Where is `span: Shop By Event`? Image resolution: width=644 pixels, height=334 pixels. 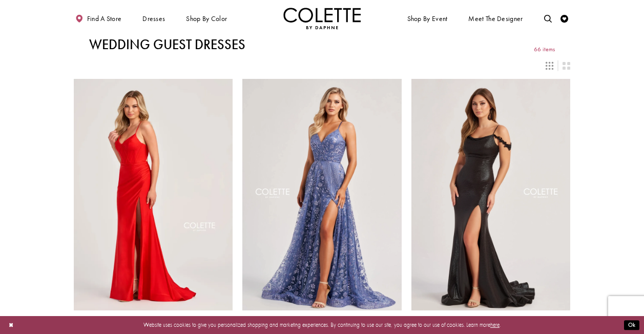
span: Shop By Event is located at coordinates (427, 18).